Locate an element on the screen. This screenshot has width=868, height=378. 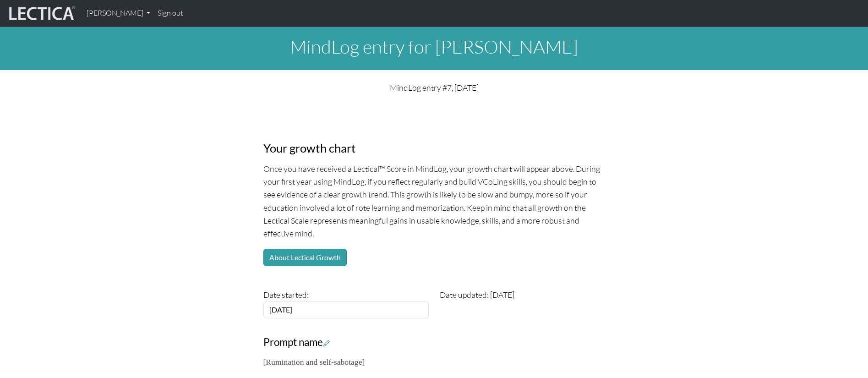
button: About Lectical Growth is located at coordinates (305, 258).